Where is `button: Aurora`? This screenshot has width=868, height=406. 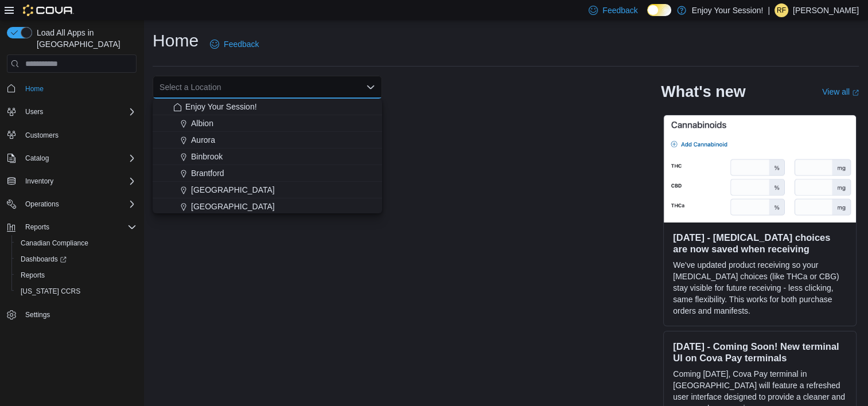 button: Aurora is located at coordinates (267, 140).